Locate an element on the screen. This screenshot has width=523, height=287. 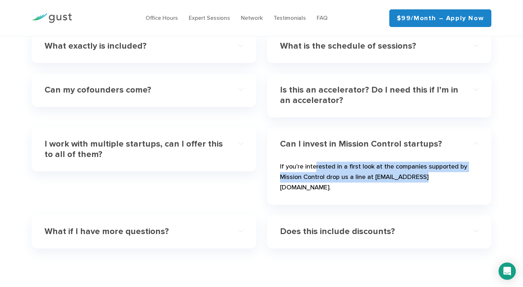
a: Expert Sessions is located at coordinates (209, 18).